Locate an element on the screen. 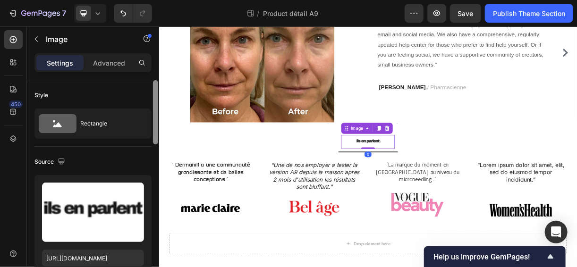  button: Save is located at coordinates (465, 13).